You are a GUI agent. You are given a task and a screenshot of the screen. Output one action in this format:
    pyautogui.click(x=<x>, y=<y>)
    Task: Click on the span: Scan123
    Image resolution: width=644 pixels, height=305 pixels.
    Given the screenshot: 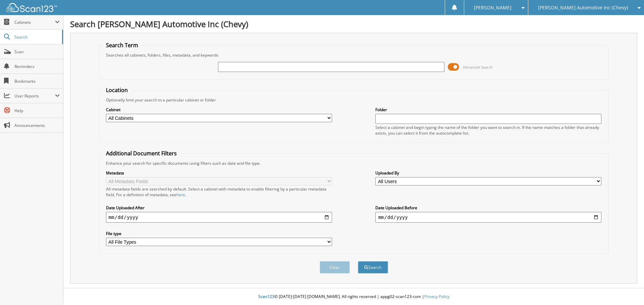 What is the action you would take?
    pyautogui.click(x=266, y=296)
    